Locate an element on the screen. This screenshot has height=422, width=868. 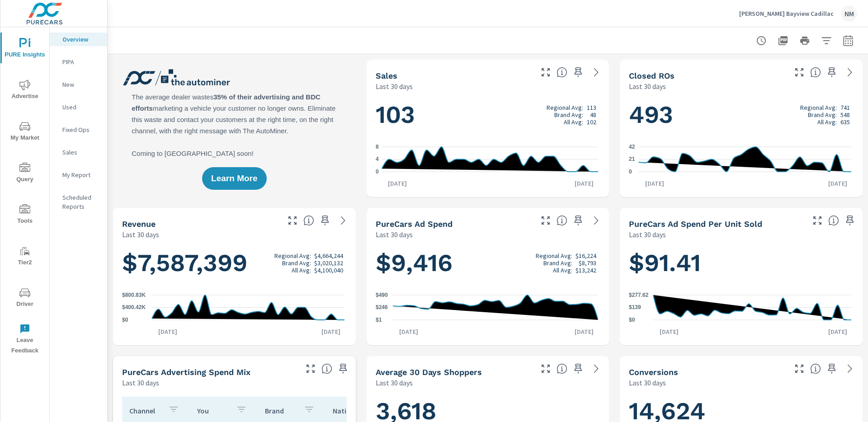
span: PURE Insights is located at coordinates (25, 49).